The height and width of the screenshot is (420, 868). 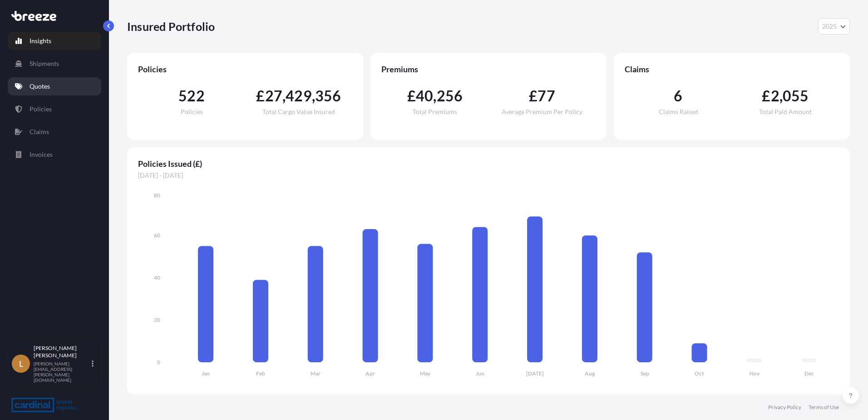 I want to click on span: 2, so click(x=775, y=96).